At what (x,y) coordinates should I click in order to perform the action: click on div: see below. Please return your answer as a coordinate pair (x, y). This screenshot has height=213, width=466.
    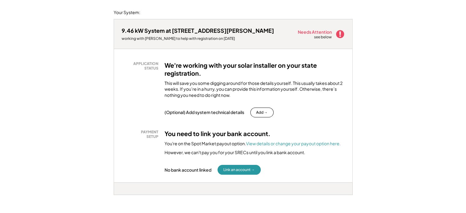
    Looking at the image, I should click on (323, 37).